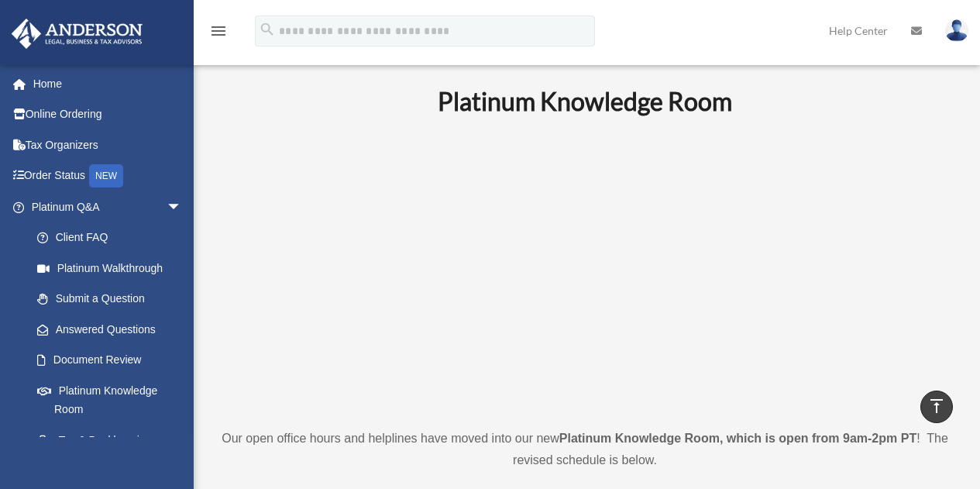  What do you see at coordinates (113, 238) in the screenshot?
I see `a: Client FAQ` at bounding box center [113, 238].